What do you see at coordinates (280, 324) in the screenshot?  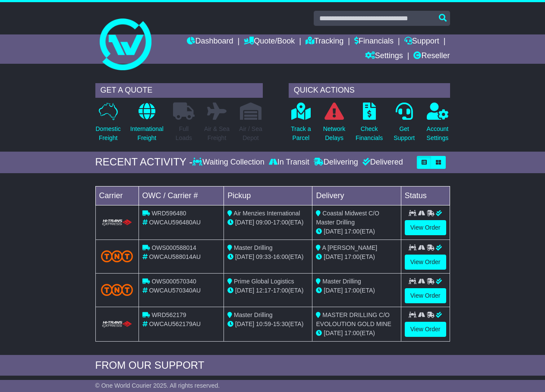 I see `span: 15:30` at bounding box center [280, 324].